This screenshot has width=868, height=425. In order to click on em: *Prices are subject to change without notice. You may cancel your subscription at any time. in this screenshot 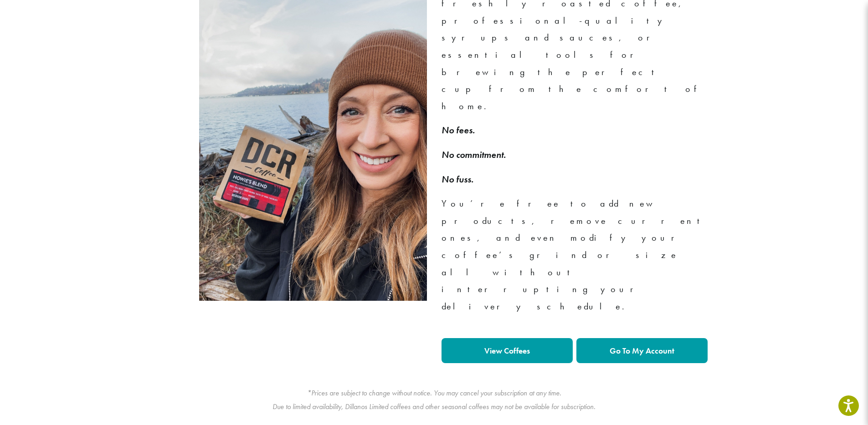, I will do `click(434, 393)`.